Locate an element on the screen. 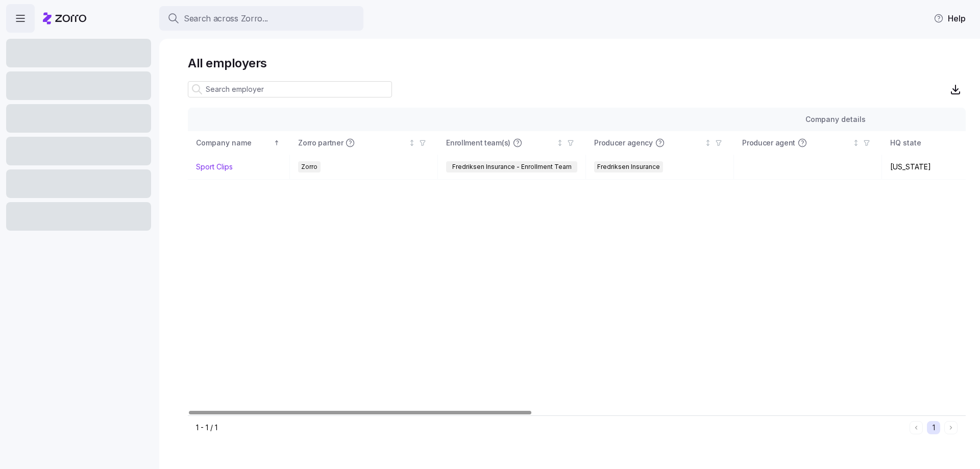 This screenshot has height=469, width=980. div: Company name is located at coordinates (234, 143).